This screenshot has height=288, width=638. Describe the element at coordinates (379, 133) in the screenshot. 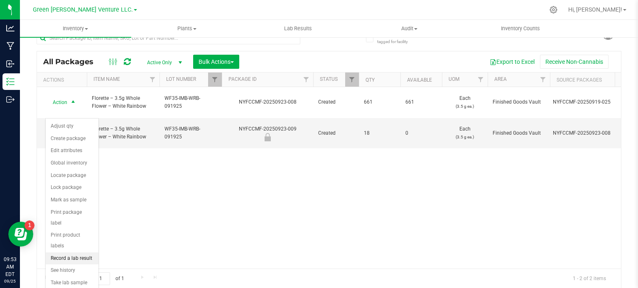

I see `span: 18` at that location.